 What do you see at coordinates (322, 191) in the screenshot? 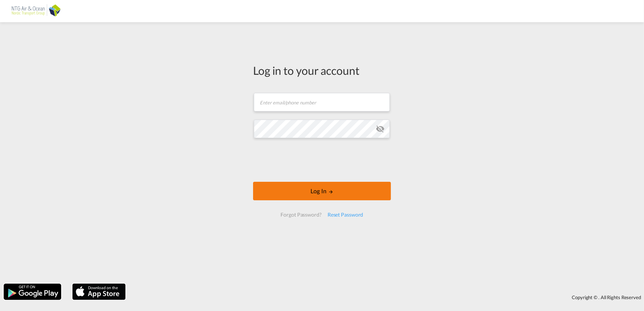
I see `button: LOGIN` at bounding box center [322, 191].